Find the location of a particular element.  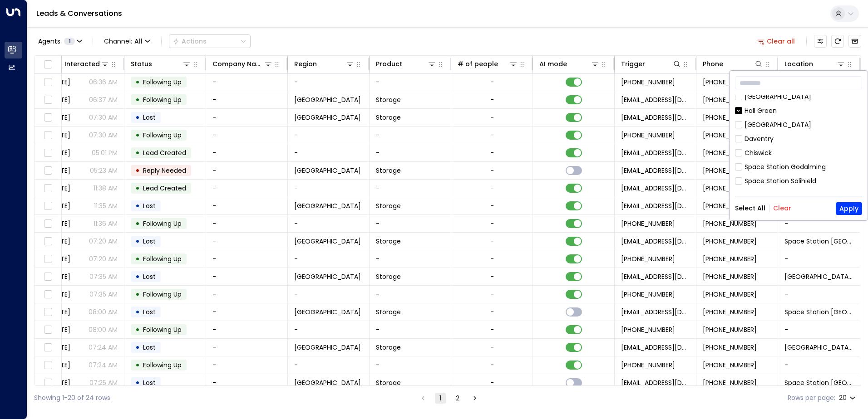

span: Refresh is located at coordinates (838, 41).